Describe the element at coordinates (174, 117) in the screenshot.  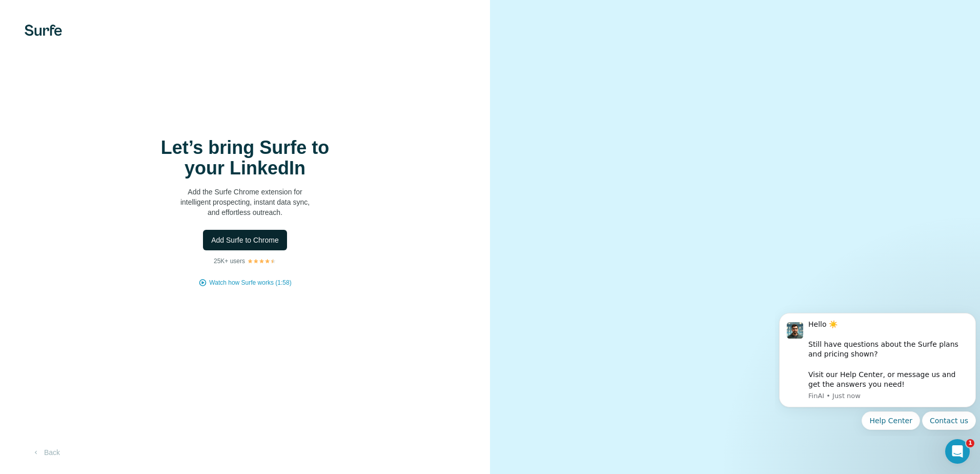
I see `button: Quick reply: Contact us` at that location.